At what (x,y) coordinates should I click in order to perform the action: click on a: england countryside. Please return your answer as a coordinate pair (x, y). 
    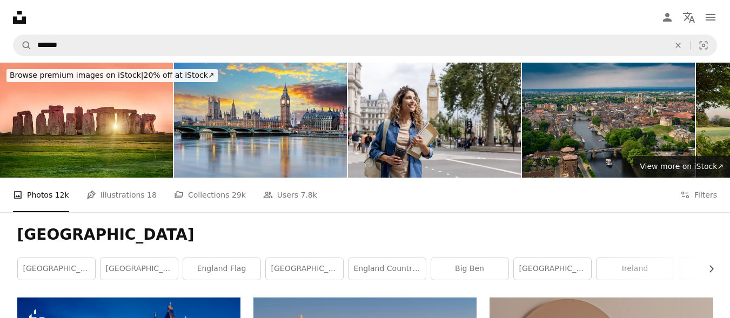
    Looking at the image, I should click on (387, 269).